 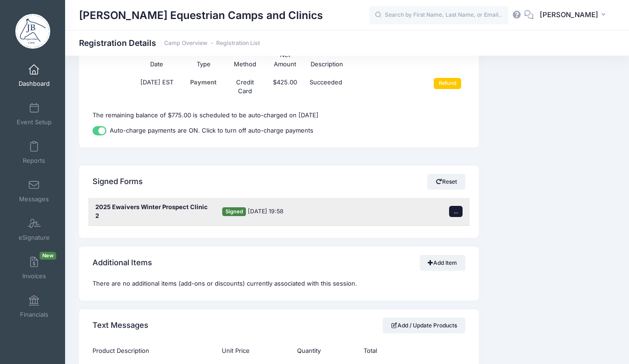 I want to click on th: Method, so click(x=245, y=59).